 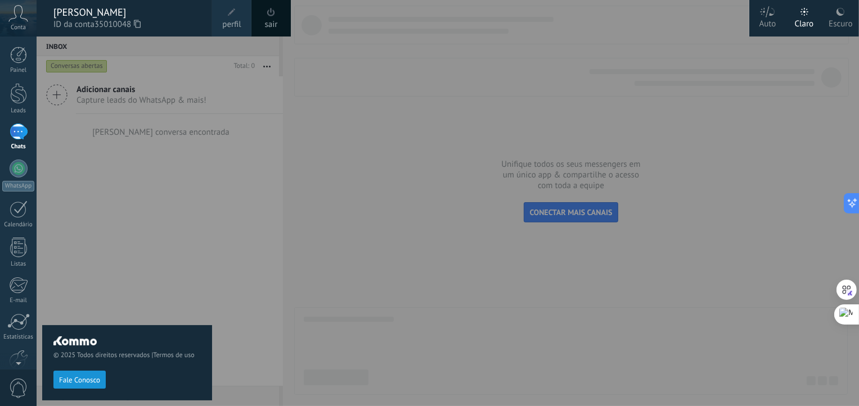 What do you see at coordinates (118, 25) in the screenshot?
I see `span: 35010048` at bounding box center [118, 25].